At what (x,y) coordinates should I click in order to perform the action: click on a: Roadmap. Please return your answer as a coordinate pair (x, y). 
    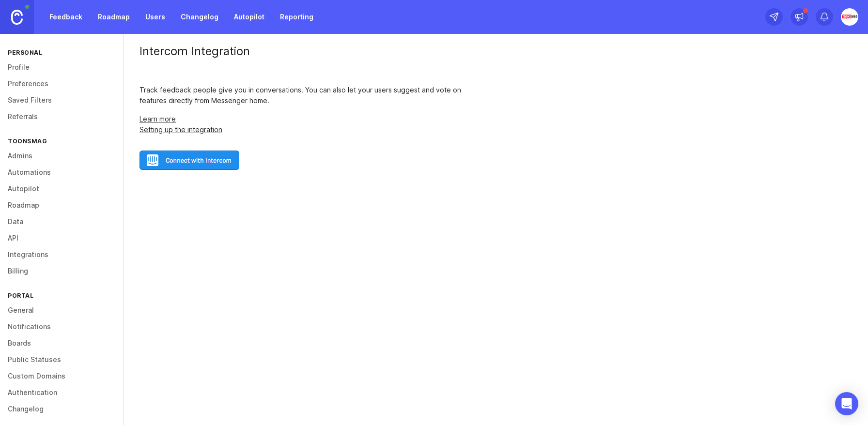
    Looking at the image, I should click on (113, 17).